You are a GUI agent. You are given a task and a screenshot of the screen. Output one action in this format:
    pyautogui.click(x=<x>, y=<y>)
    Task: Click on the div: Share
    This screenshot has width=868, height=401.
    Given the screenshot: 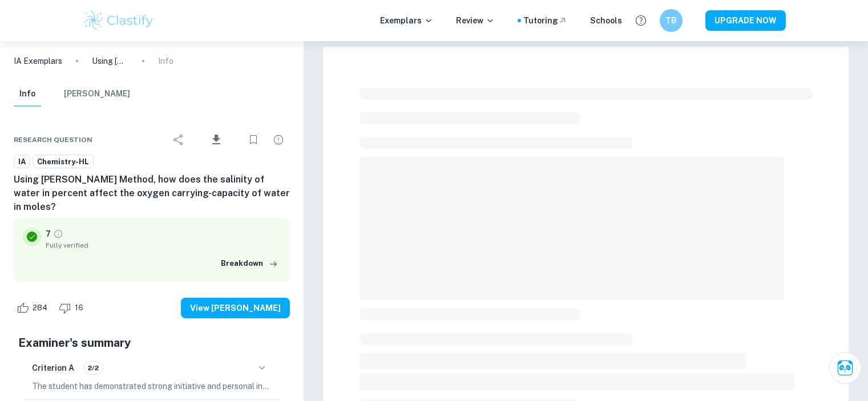 What is the action you would take?
    pyautogui.click(x=178, y=140)
    